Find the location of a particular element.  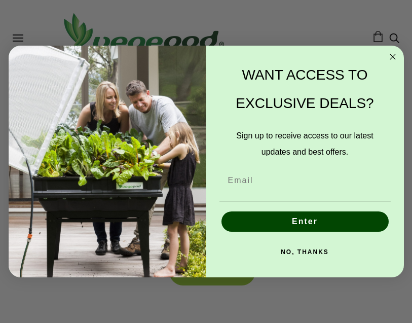

input: Email is located at coordinates (305, 180).